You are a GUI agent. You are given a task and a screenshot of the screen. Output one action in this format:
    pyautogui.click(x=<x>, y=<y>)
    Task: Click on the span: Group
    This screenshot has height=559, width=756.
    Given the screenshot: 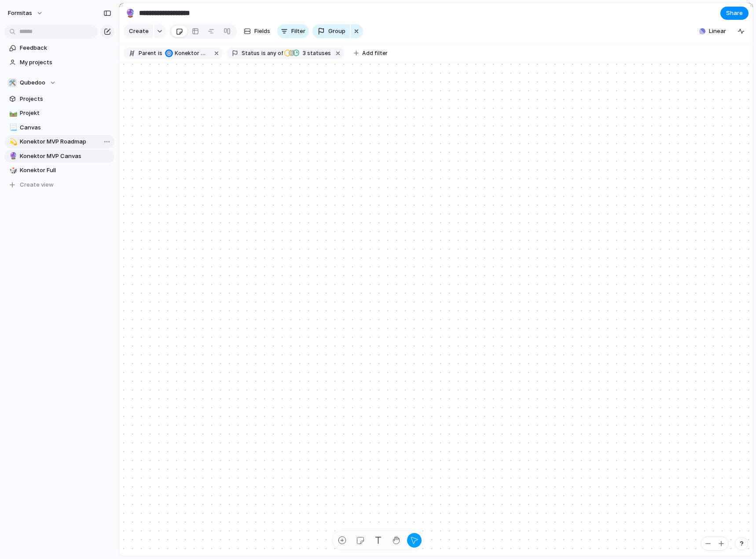 What is the action you would take?
    pyautogui.click(x=337, y=31)
    